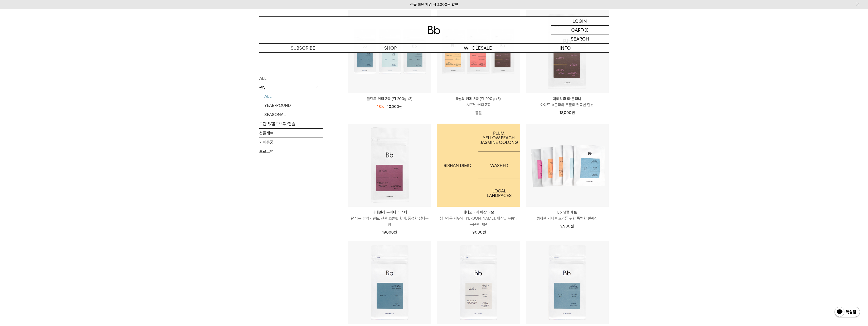 The height and width of the screenshot is (326, 868). What do you see at coordinates (390, 165) in the screenshot?
I see `a: 과테말라 부에나 비스타` at bounding box center [390, 165].